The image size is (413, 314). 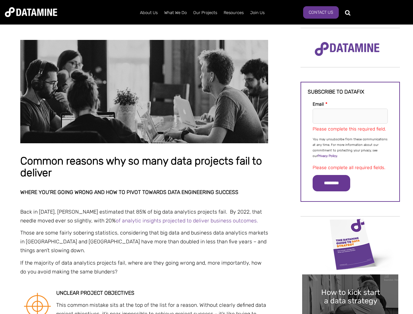 I want to click on img: Common reasons why so many data projects fail to deliver, so click(x=144, y=92).